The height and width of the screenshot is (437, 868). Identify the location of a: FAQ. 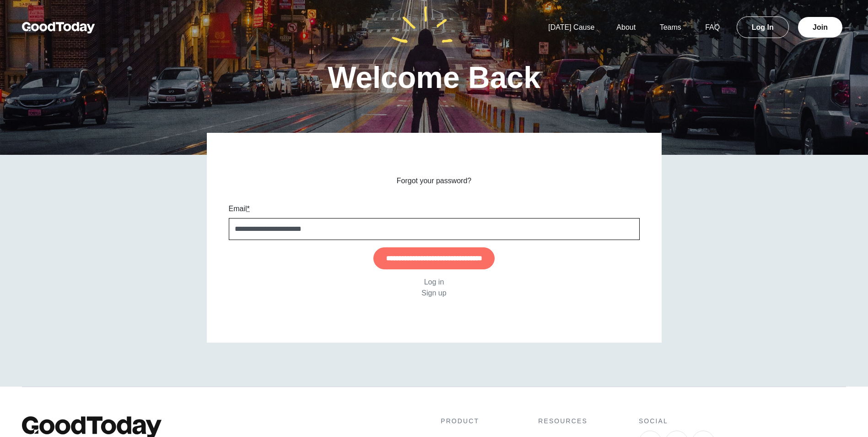
(712, 27).